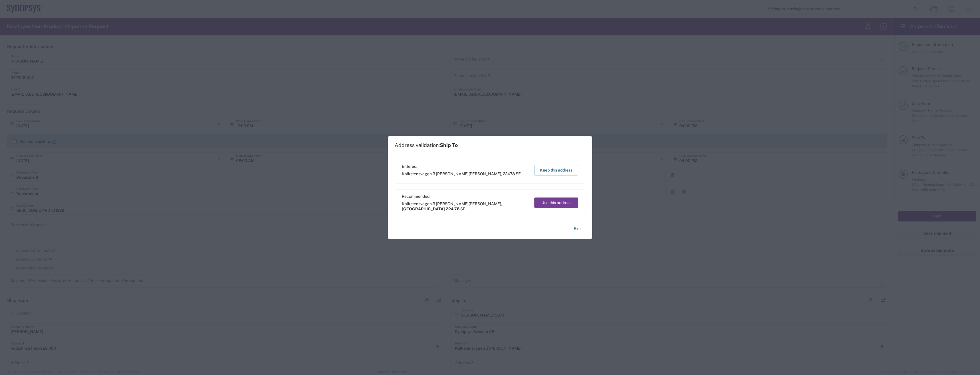 The height and width of the screenshot is (375, 980). Describe the element at coordinates (557, 203) in the screenshot. I see `button: Use this address` at that location.